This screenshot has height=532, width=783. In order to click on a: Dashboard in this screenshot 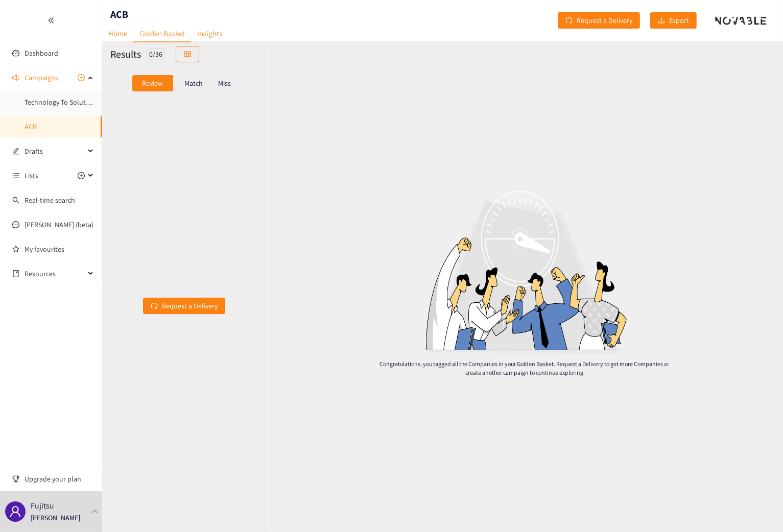, I will do `click(41, 53)`.